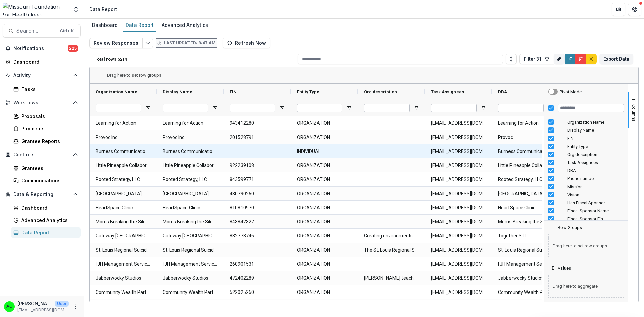 The height and width of the screenshot is (317, 644). I want to click on div: Data Report, so click(103, 9).